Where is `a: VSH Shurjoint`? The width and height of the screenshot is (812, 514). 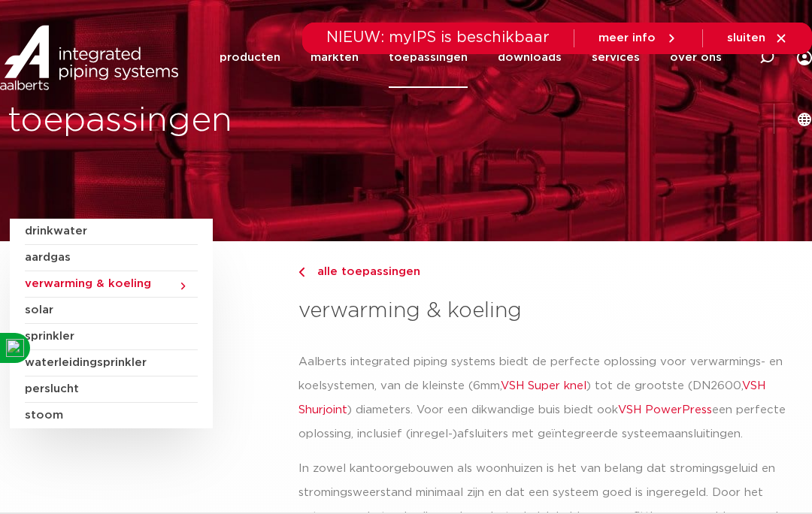
a: VSH Shurjoint is located at coordinates (531, 397).